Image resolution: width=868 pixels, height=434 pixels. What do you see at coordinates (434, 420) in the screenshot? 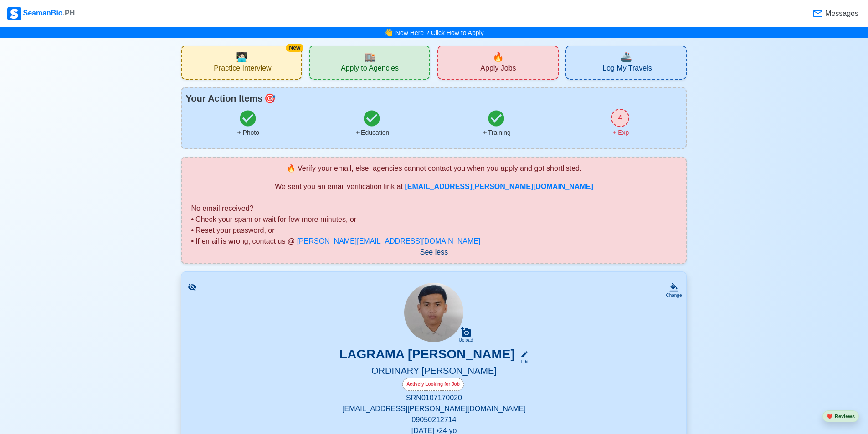
I see `p: 09050212714` at bounding box center [434, 420].